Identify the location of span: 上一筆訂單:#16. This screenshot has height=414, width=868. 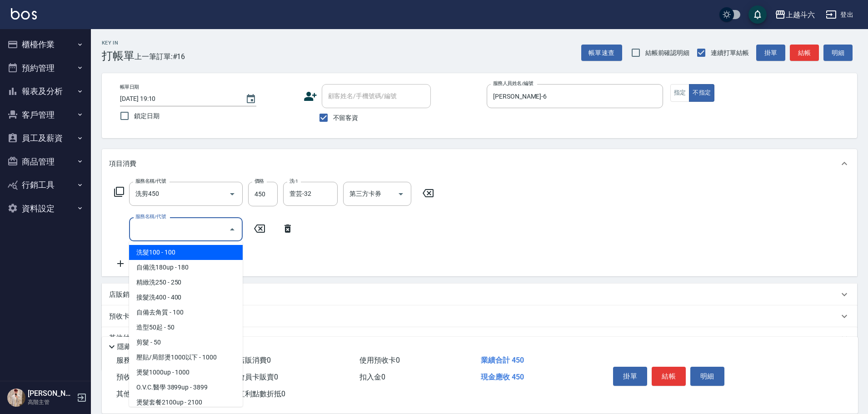
(160, 56).